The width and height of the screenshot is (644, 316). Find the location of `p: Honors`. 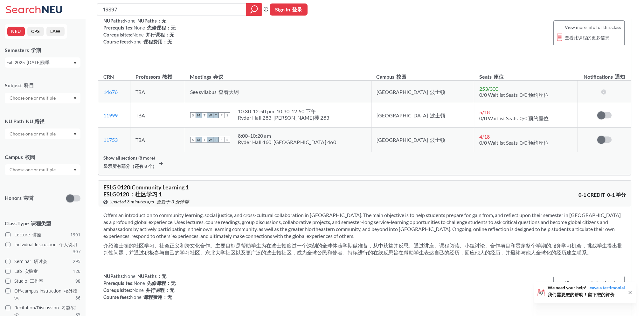

p: Honors is located at coordinates (19, 198).